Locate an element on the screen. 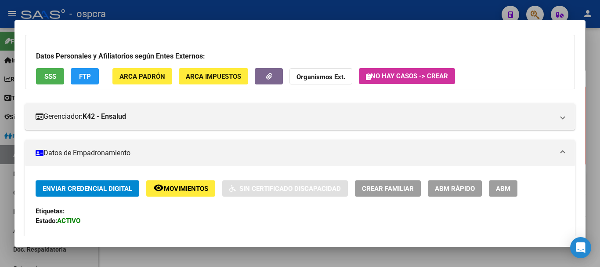  button: ABM is located at coordinates (503, 188).